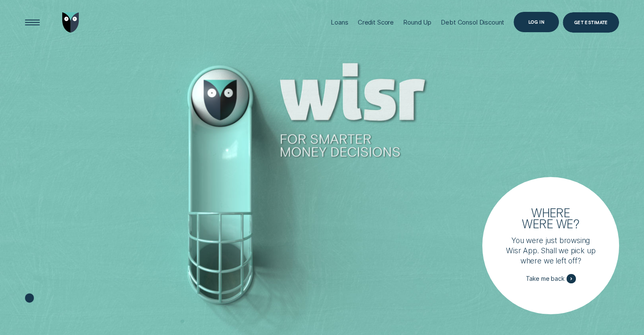 The height and width of the screenshot is (335, 644). I want to click on img: Wisr, so click(71, 22).